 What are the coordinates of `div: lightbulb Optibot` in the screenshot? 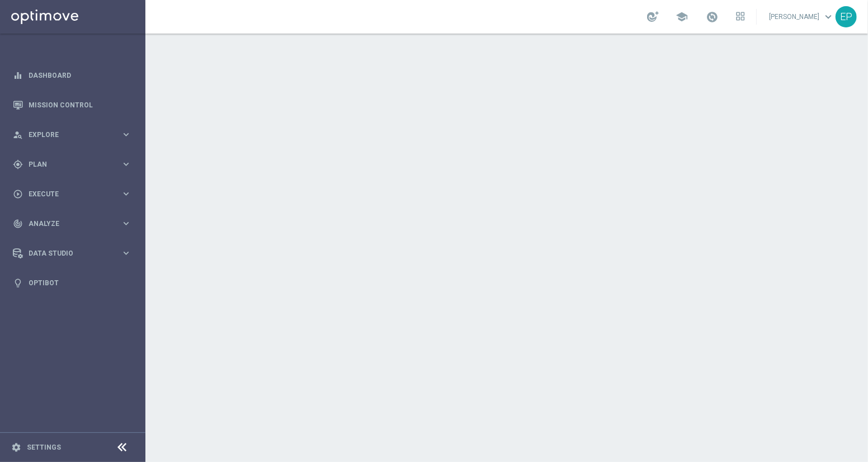 It's located at (72, 283).